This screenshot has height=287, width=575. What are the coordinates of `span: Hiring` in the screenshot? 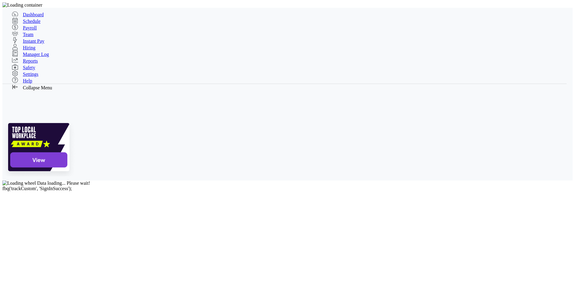 It's located at (29, 48).